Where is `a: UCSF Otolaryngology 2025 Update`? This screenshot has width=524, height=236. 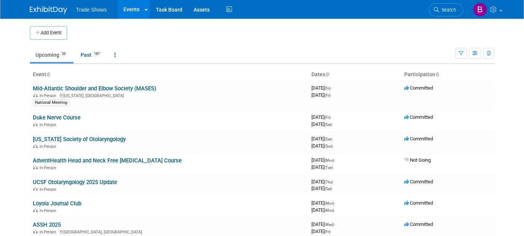 a: UCSF Otolaryngology 2025 Update is located at coordinates (75, 182).